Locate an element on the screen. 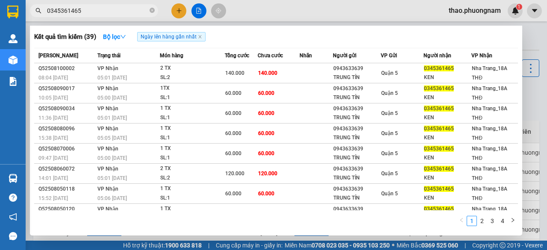 The width and height of the screenshot is (547, 250). img: solution-icon is located at coordinates (13, 81).